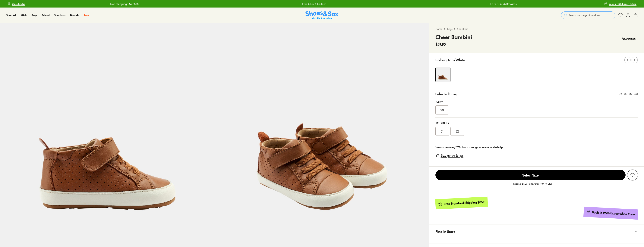 The width and height of the screenshot is (644, 247). What do you see at coordinates (24, 15) in the screenshot?
I see `span: Girls` at bounding box center [24, 15].